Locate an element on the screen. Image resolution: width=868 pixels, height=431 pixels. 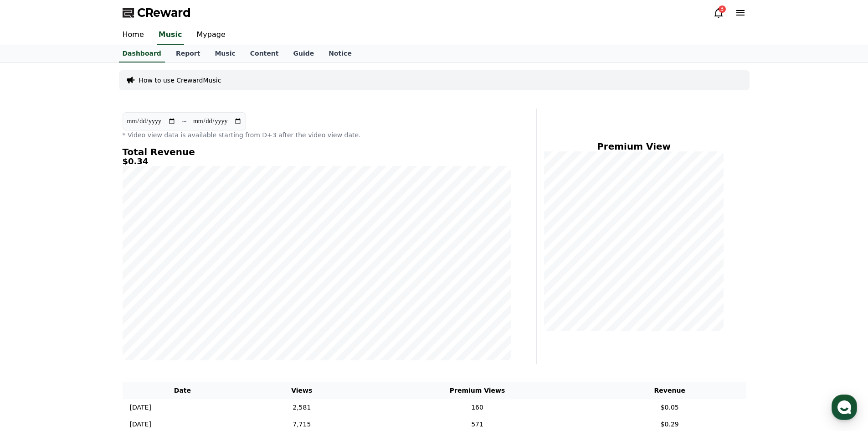
a: Messages is located at coordinates (89, 301).